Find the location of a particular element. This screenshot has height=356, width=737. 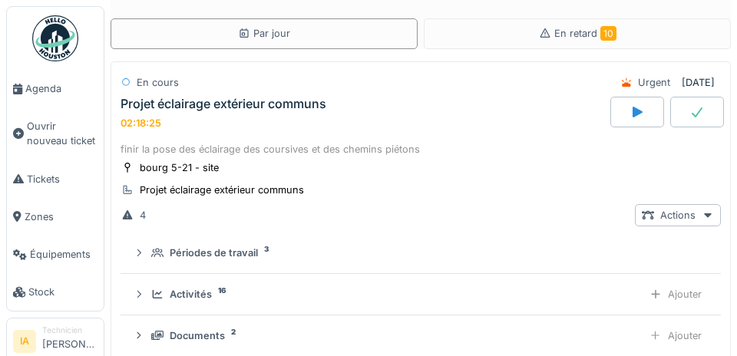

summary: Activités16Ajouter is located at coordinates (420, 294).